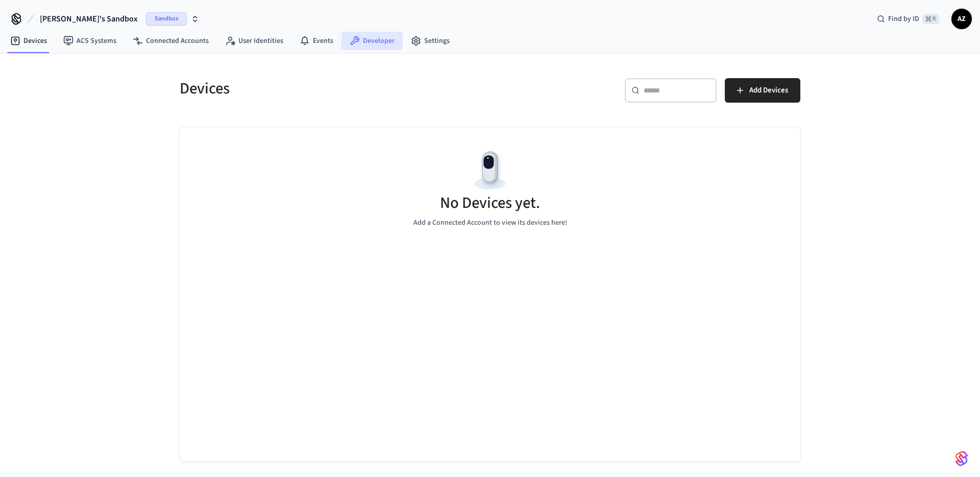 The width and height of the screenshot is (980, 477). Describe the element at coordinates (490, 203) in the screenshot. I see `h5: No Devices yet.` at that location.